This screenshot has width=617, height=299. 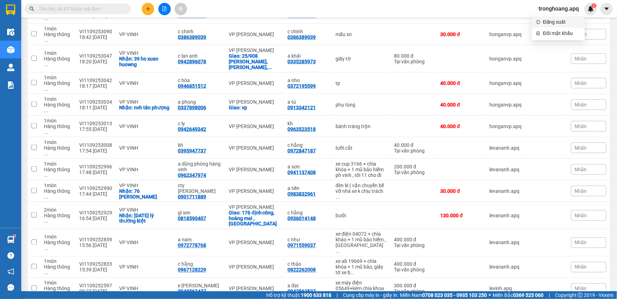 I want to click on div: Nhận: 39 ho xuan huowng, so click(x=145, y=61).